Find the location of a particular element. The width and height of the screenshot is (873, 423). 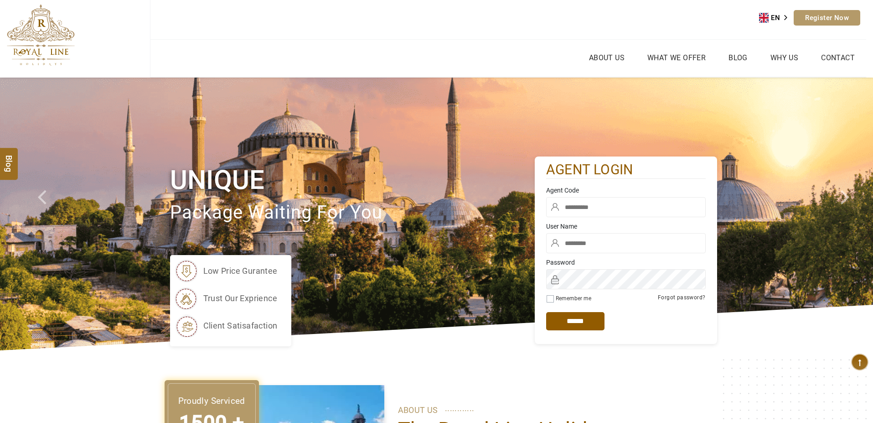

div: Language is located at coordinates (776, 18).